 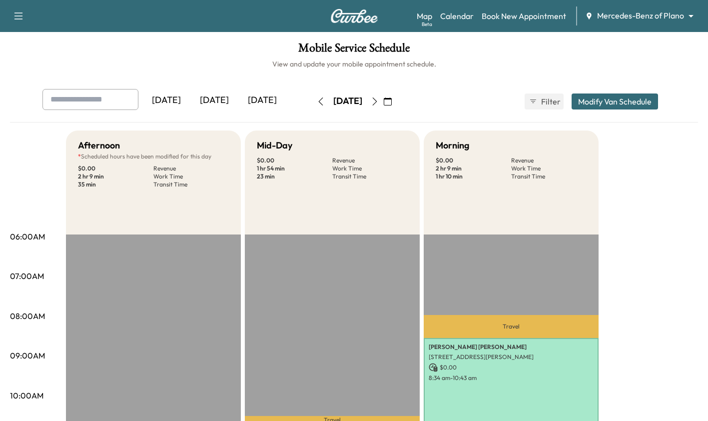 I want to click on h5: Morning, so click(x=452, y=145).